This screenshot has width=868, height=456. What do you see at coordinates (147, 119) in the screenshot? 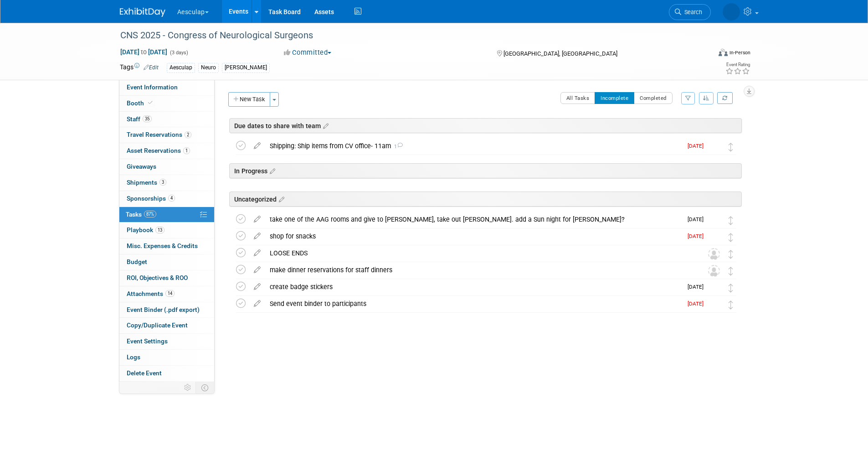
I see `span: 35` at bounding box center [147, 119].